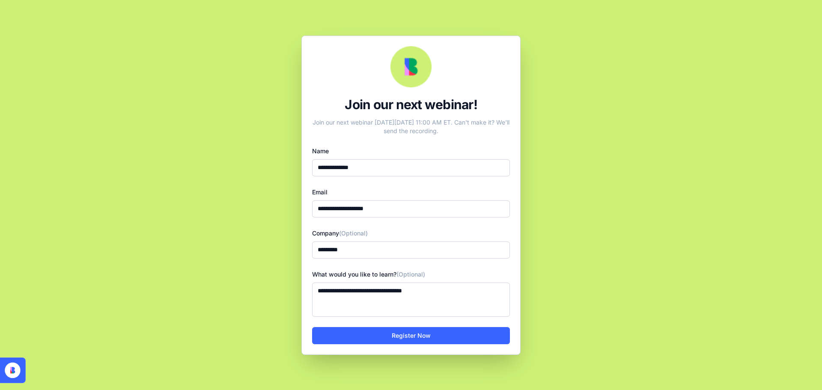  I want to click on label: Email, so click(320, 192).